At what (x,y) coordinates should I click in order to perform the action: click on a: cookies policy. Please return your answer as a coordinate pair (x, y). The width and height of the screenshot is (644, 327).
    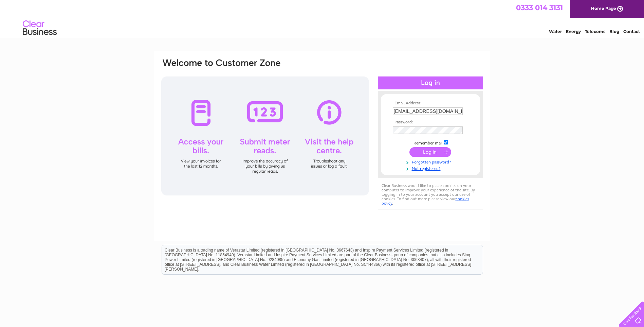
    Looking at the image, I should click on (425, 201).